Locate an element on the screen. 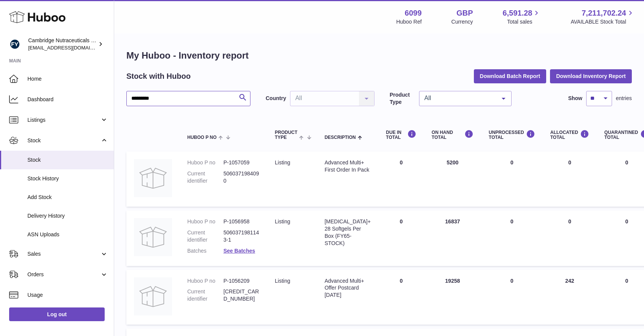 The height and width of the screenshot is (336, 644). label: Show is located at coordinates (575, 98).